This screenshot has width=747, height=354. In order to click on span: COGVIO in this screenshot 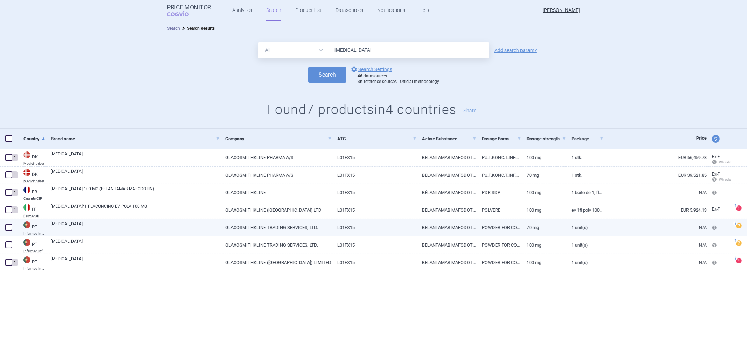, I will do `click(183, 14)`.